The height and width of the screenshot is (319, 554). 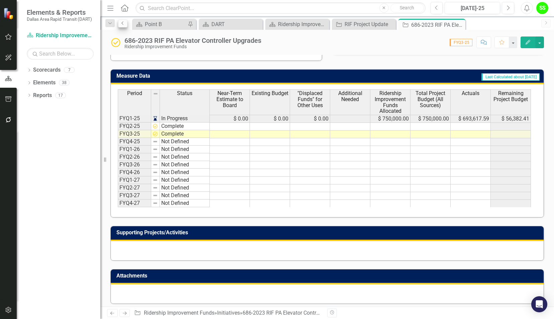 What do you see at coordinates (59, 19) in the screenshot?
I see `small: Dallas Area Rapid Transit (DART)` at bounding box center [59, 19].